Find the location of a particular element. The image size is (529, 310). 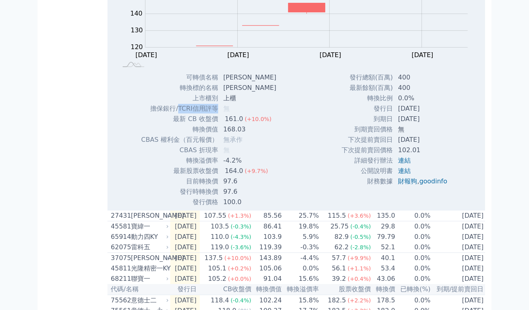

div: 光隆精密一KY is located at coordinates (149, 269).